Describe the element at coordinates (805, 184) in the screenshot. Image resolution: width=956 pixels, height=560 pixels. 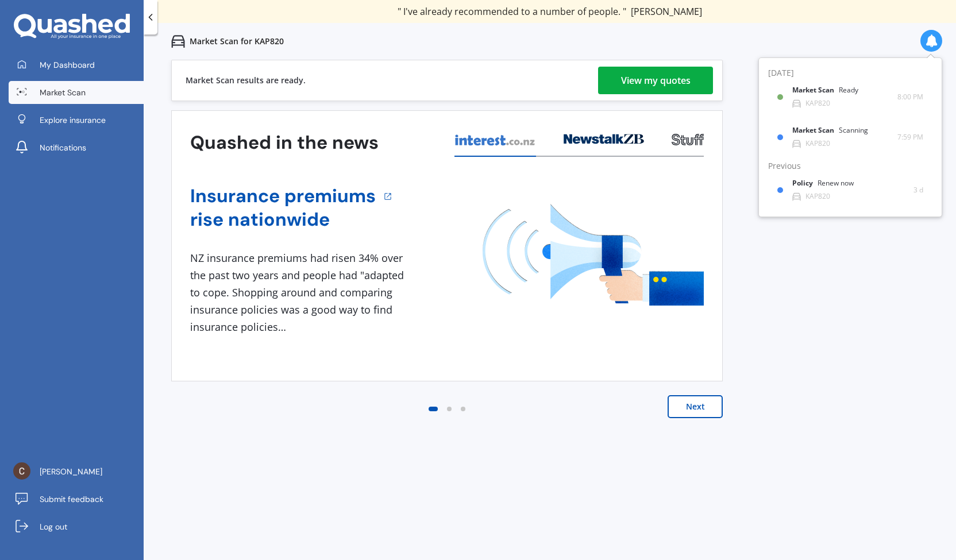
I see `b: Policy` at that location.